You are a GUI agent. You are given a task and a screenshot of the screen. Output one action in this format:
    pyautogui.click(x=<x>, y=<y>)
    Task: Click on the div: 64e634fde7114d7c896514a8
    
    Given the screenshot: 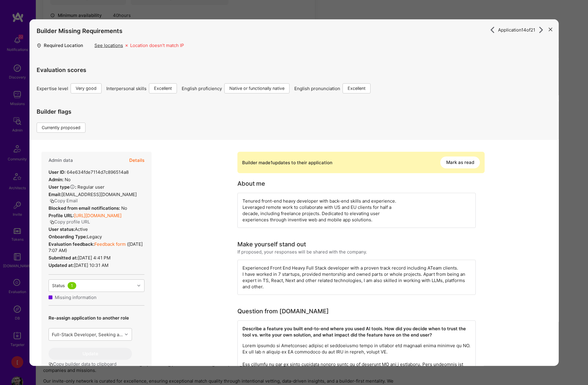 What is the action you would take?
    pyautogui.click(x=89, y=172)
    